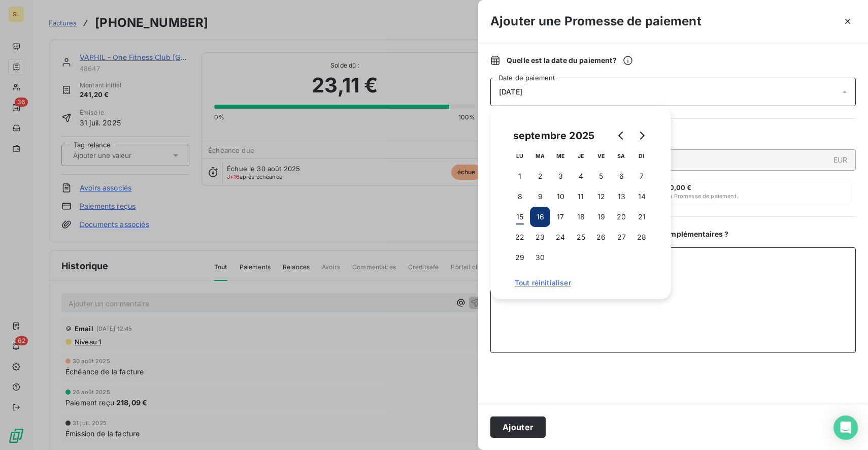 The height and width of the screenshot is (450, 868). What do you see at coordinates (540, 257) in the screenshot?
I see `button: 30` at bounding box center [540, 257].